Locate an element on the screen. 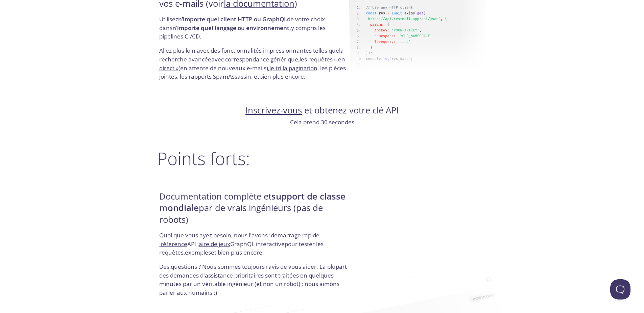  a: les requêtes « en direct » is located at coordinates (252, 63).